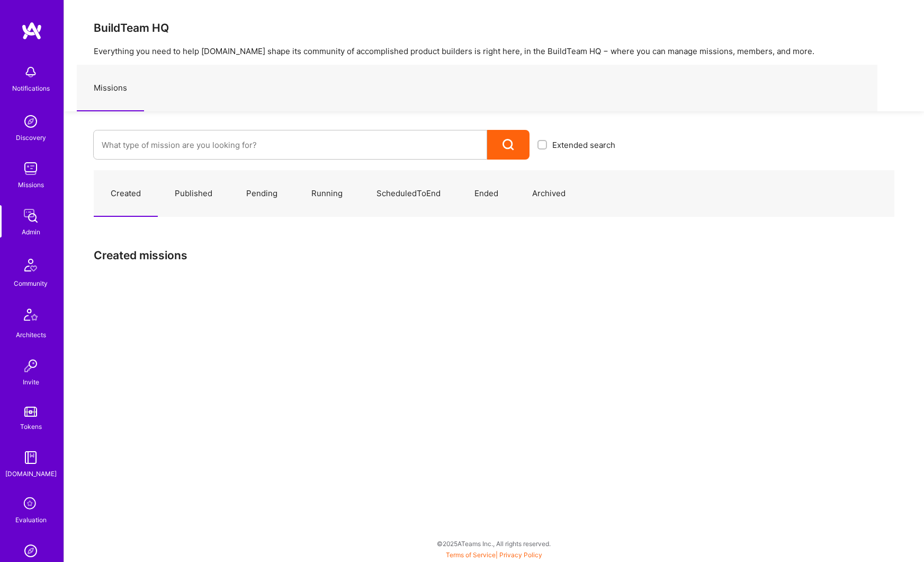  I want to click on a: Running, so click(326, 193).